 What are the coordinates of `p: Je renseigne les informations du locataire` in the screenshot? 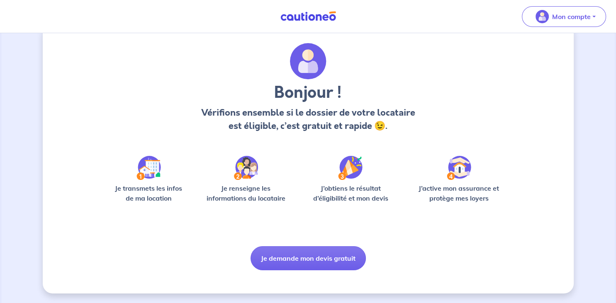 It's located at (246, 193).